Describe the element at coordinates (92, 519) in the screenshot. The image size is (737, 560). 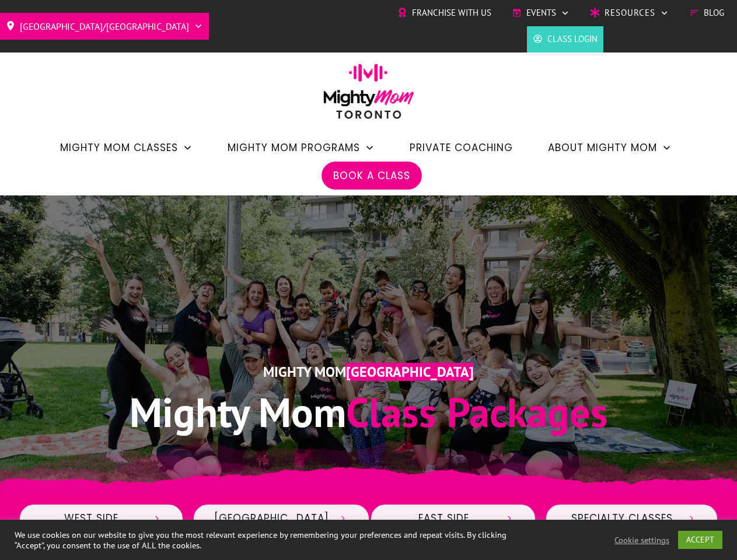
I see `span: West Side` at that location.